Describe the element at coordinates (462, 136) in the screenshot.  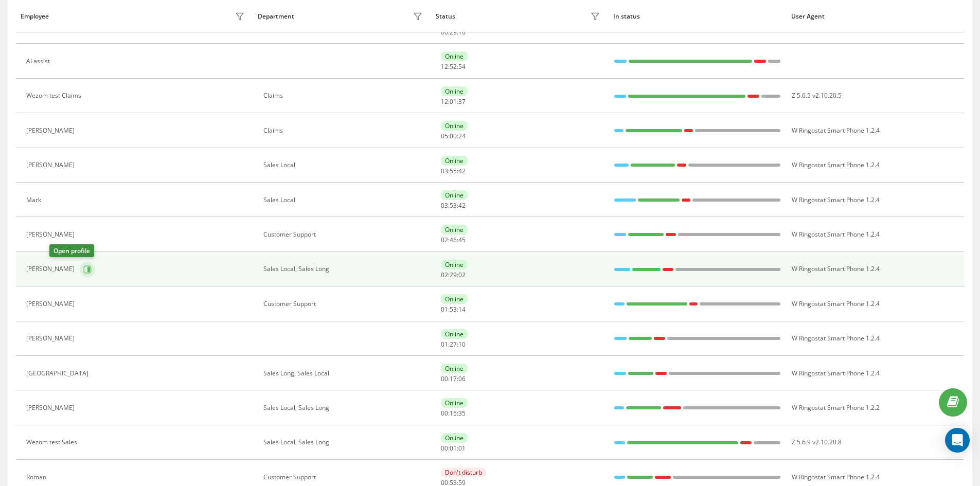
I see `span: 24` at that location.